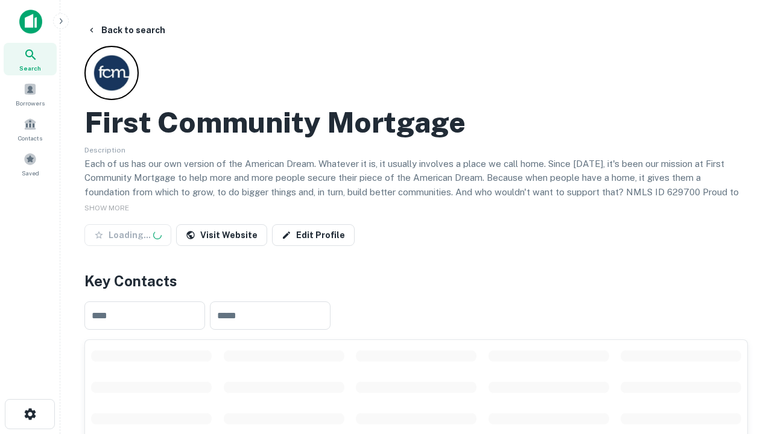  I want to click on a: Visit Website, so click(221, 235).